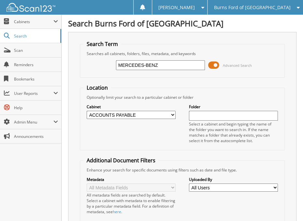  Describe the element at coordinates (34, 93) in the screenshot. I see `span: User Reports` at that location.